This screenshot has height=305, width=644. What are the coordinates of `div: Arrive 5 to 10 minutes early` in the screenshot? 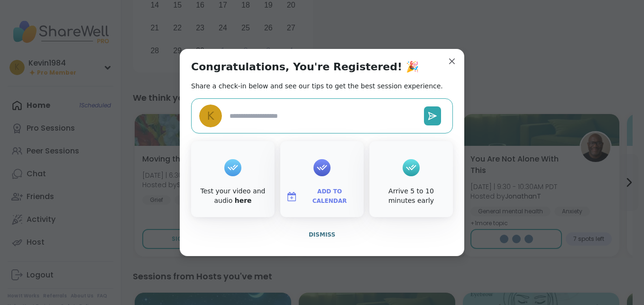 It's located at (411, 196).